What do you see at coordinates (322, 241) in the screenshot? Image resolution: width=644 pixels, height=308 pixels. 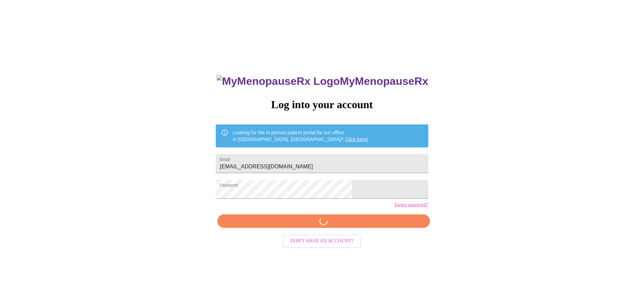 I see `button: Don't have an account?` at bounding box center [322, 241].